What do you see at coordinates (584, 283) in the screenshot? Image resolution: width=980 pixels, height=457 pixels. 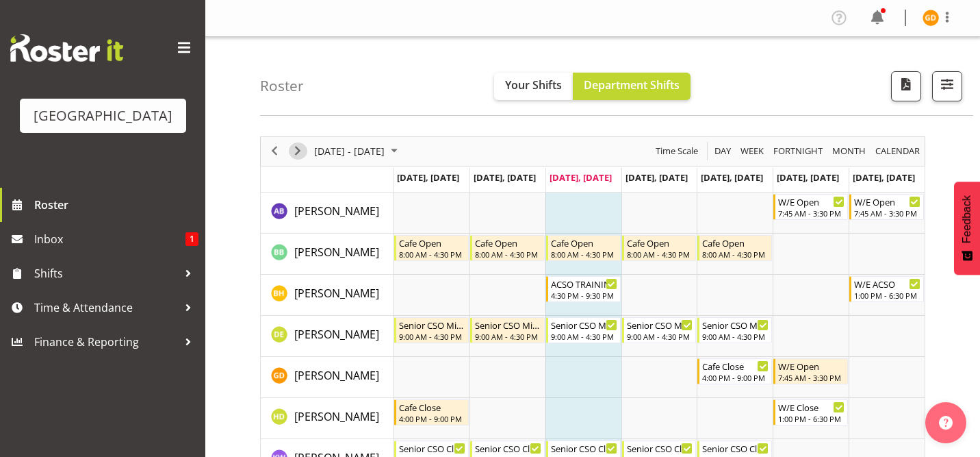 I see `div: ACSO TRAINING` at bounding box center [584, 283].